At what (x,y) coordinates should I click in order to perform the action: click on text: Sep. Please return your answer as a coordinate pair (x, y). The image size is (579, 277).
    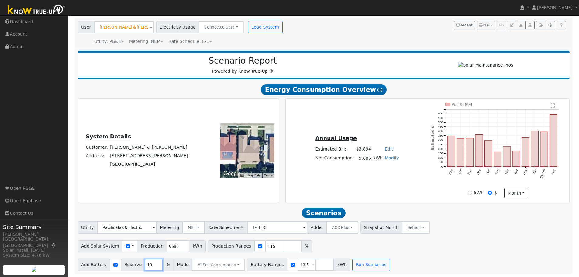
    Looking at the image, I should click on (451, 172).